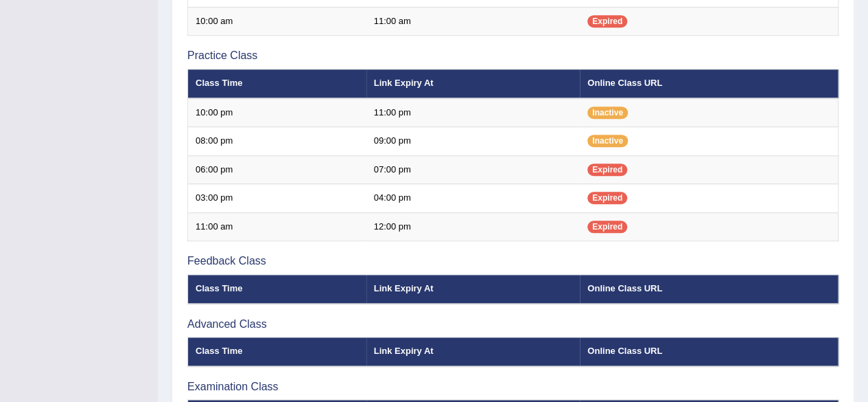  What do you see at coordinates (473, 227) in the screenshot?
I see `td: 12:00 pm` at bounding box center [473, 227].